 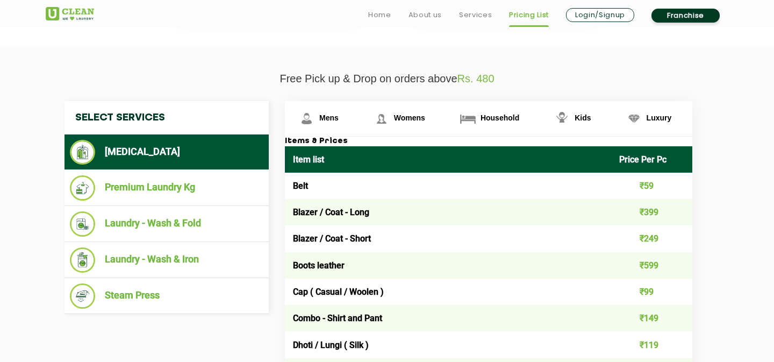 What do you see at coordinates (652, 344) in the screenshot?
I see `td: ₹119` at bounding box center [652, 344].